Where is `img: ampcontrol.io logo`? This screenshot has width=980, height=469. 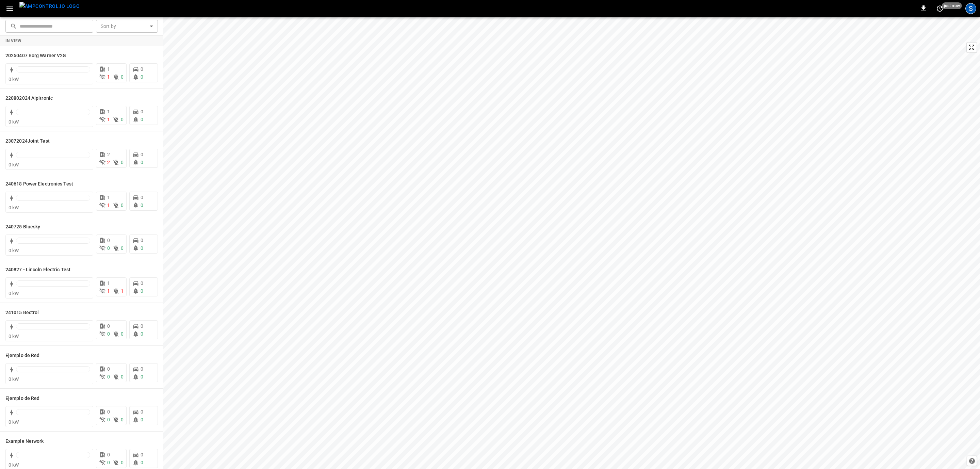 img: ampcontrol.io logo is located at coordinates (49, 6).